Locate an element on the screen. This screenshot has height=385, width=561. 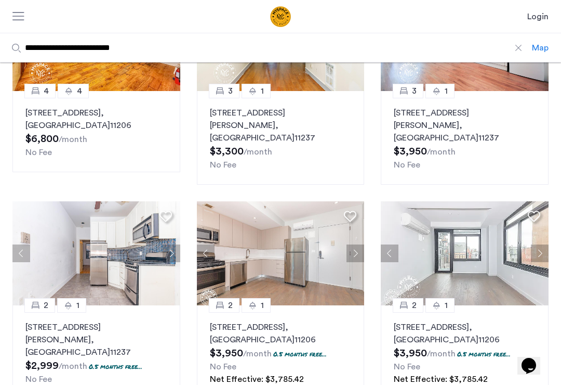
img: adfb5aed-36e7-43a6-84ef-77f40efbc032_638872014673374638.png is located at coordinates (465, 253).